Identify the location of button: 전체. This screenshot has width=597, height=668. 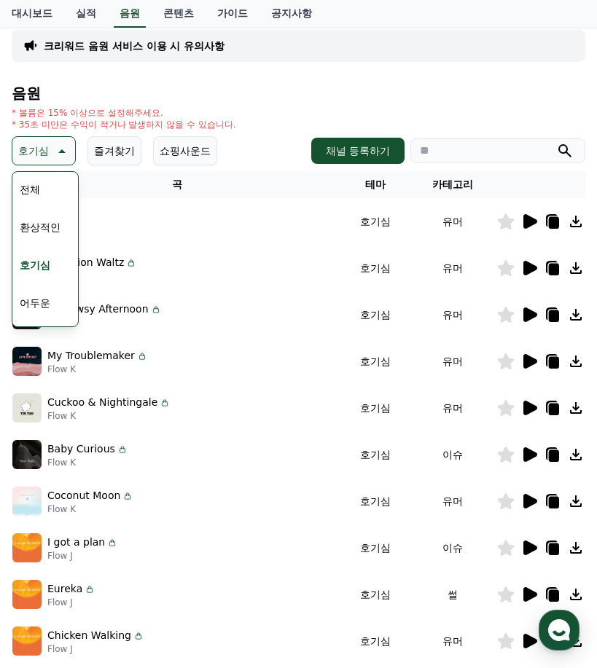
(30, 189).